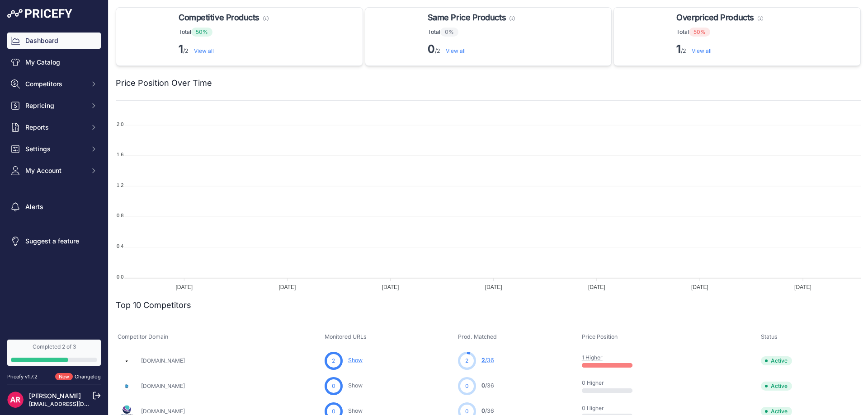 The height and width of the screenshot is (415, 868). What do you see at coordinates (54, 353) in the screenshot?
I see `a: Completed 2 of 3` at bounding box center [54, 353].